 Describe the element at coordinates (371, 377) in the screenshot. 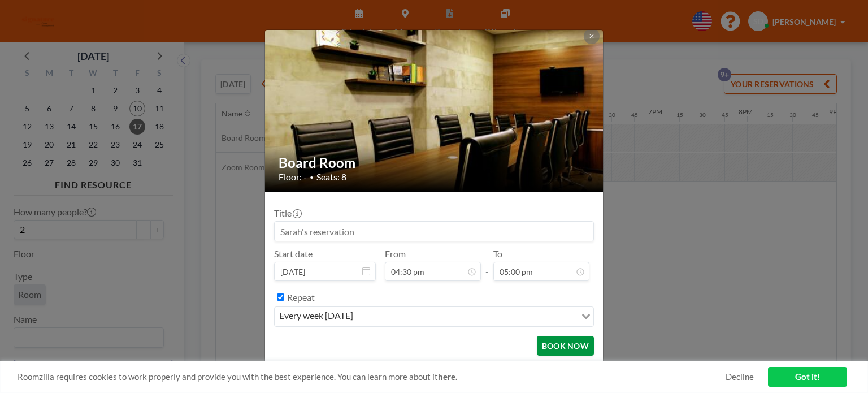

I see `span: Roomzilla requires cookies to work properly and provide you with the best experience. You can lea...` at that location.